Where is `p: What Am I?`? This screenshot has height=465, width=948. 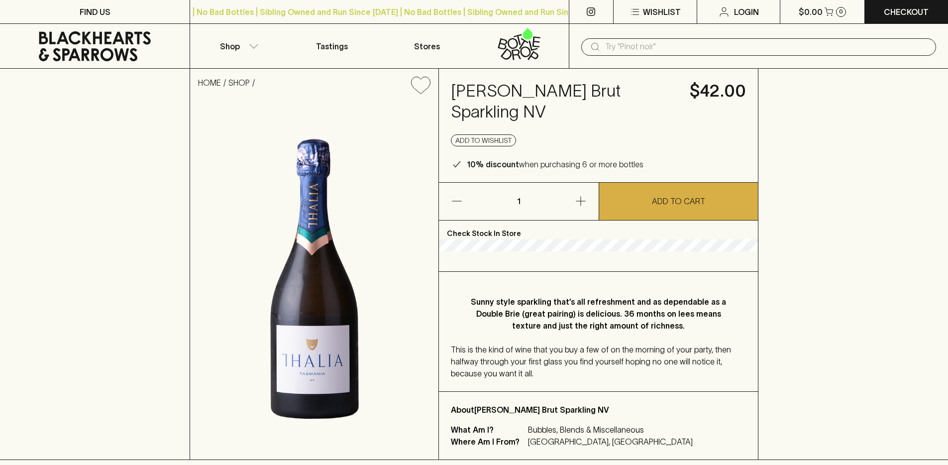
p: What Am I? is located at coordinates (488, 430).